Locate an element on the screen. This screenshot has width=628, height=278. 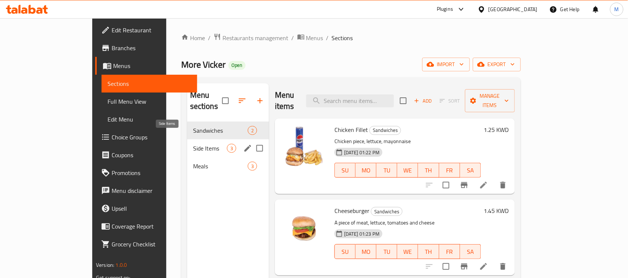
img: Chicken Fillet is located at coordinates (305, 148).